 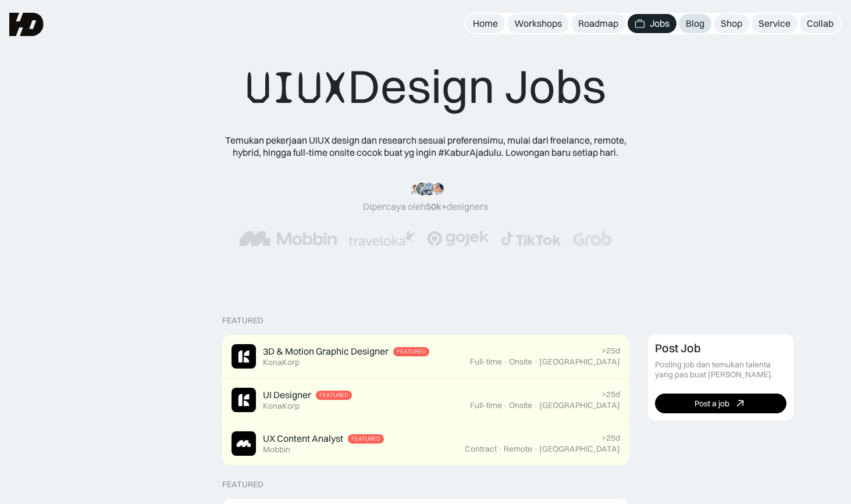 I want to click on div: Jobs, so click(x=660, y=23).